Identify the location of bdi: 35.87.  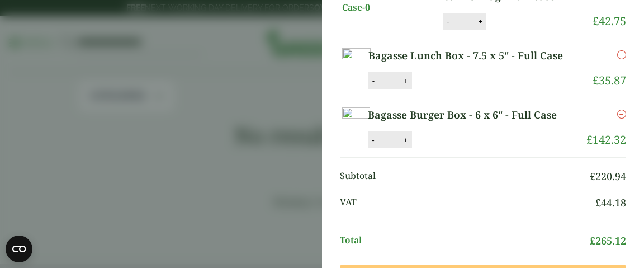
(609, 80).